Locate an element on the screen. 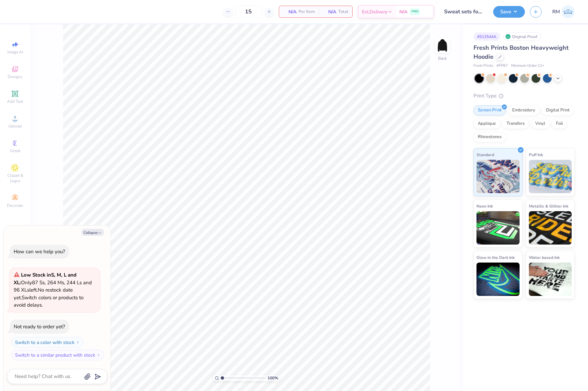  img: Back is located at coordinates (442, 45).